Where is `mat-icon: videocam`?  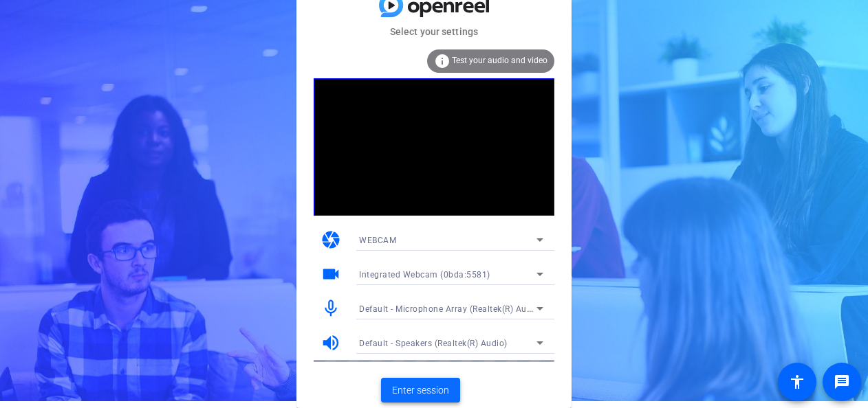
mat-icon: videocam is located at coordinates (330, 275).